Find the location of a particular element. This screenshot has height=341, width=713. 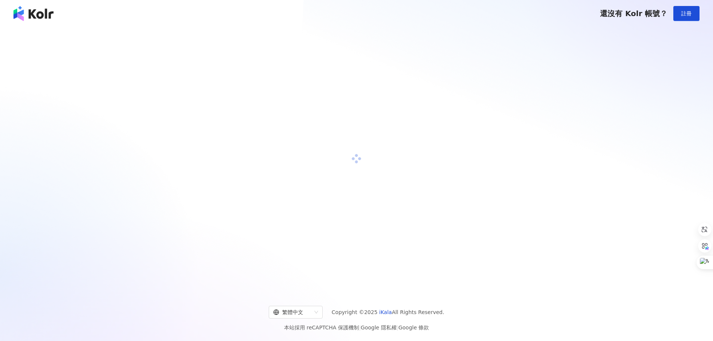

a: iKala is located at coordinates (386, 312).